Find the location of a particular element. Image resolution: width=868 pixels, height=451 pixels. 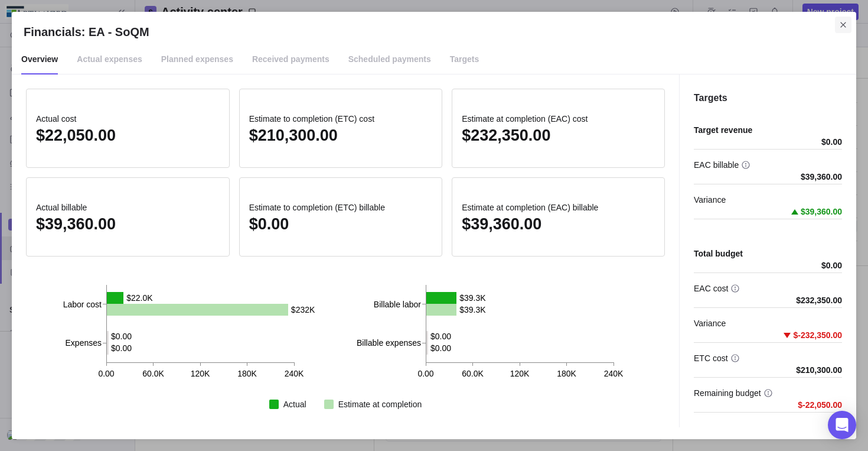

text: $22.0K is located at coordinates (139, 298).